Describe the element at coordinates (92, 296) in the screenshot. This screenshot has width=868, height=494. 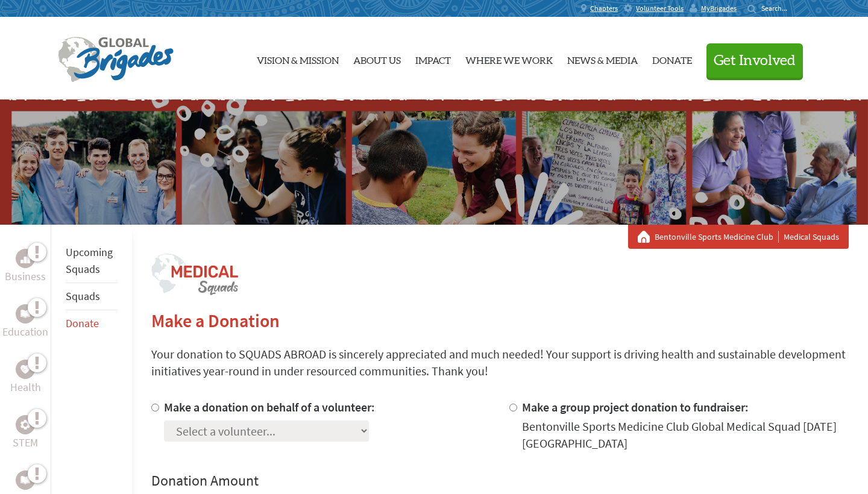
I see `li: Squads` at that location.